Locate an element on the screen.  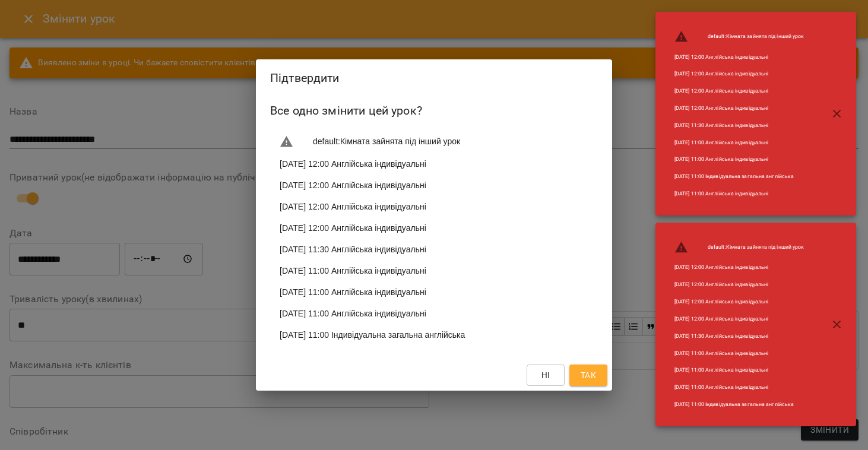
span: Ні is located at coordinates (546, 375).